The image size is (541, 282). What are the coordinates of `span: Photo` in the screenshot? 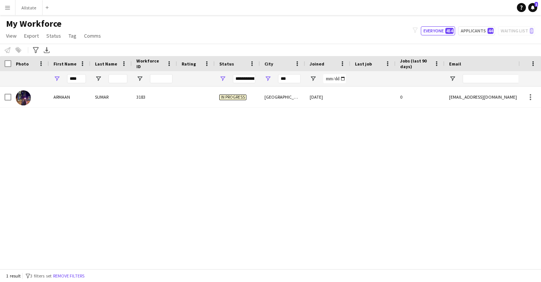 It's located at (22, 64).